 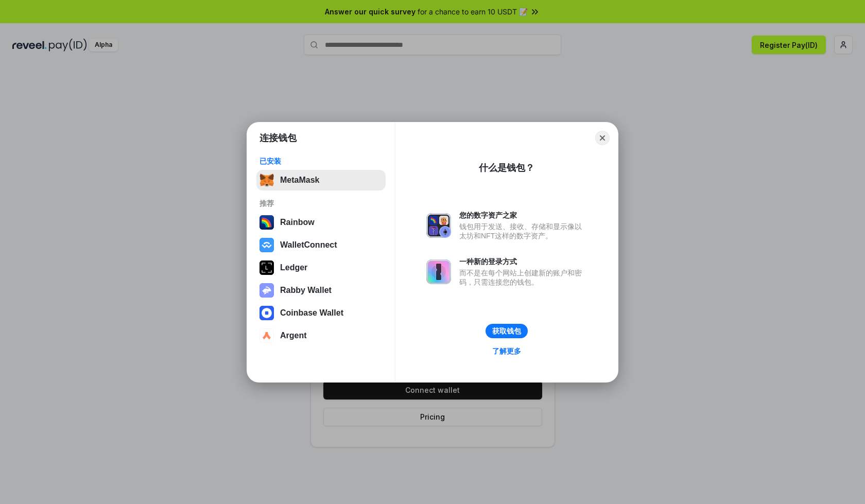 What do you see at coordinates (507, 168) in the screenshot?
I see `div: 什么是钱包？` at bounding box center [507, 168].